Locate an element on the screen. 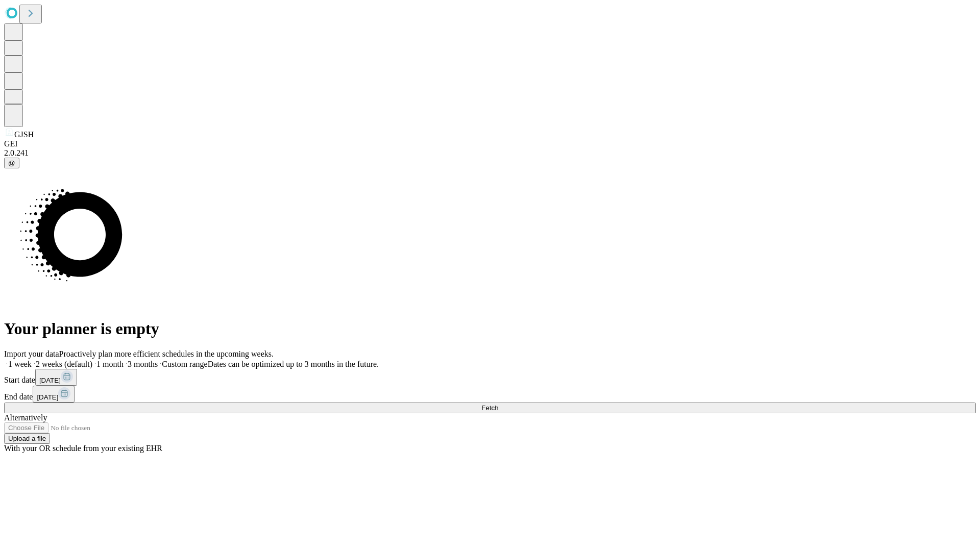 This screenshot has height=551, width=980. span: 1 week is located at coordinates (20, 364).